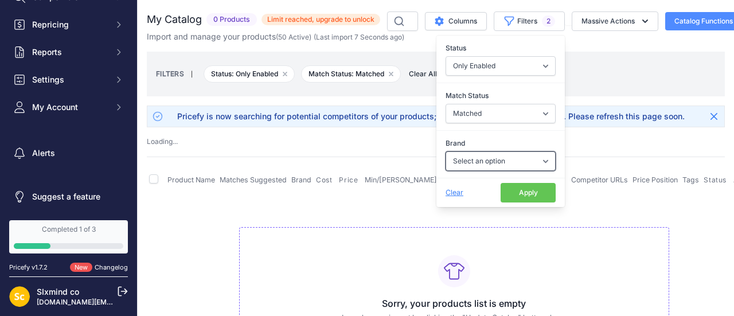  What do you see at coordinates (69, 52) in the screenshot?
I see `span: Reports` at bounding box center [69, 52].